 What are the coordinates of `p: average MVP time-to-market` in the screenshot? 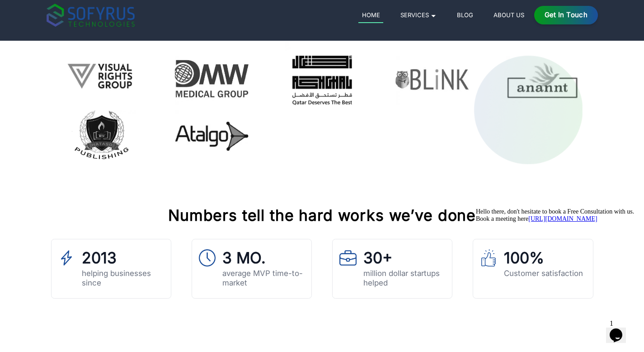 It's located at (263, 278).